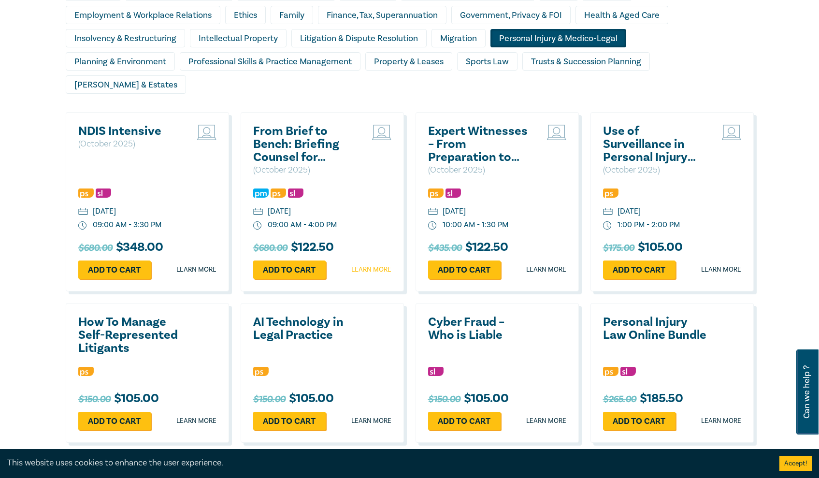 The width and height of the screenshot is (819, 478). I want to click on div: Insolvency & Restructuring, so click(125, 38).